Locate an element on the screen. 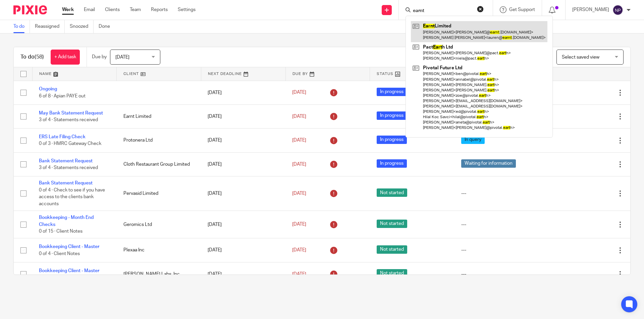 Image resolution: width=644 pixels, height=319 pixels. span: Get Support is located at coordinates (522, 10).